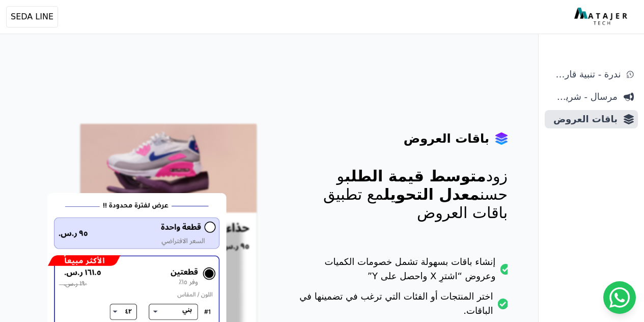 This screenshot has width=644, height=322. What do you see at coordinates (32, 17) in the screenshot?
I see `span: SEDA LINE` at bounding box center [32, 17].